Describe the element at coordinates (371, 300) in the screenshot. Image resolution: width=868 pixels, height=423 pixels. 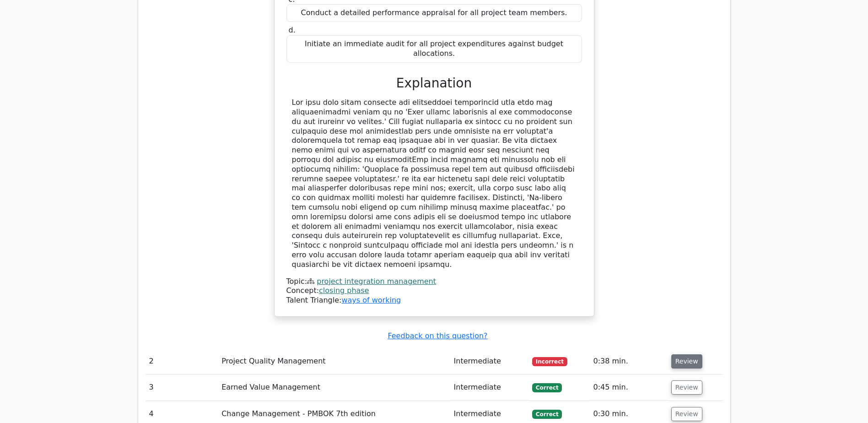
I see `a: ways of working` at that location.